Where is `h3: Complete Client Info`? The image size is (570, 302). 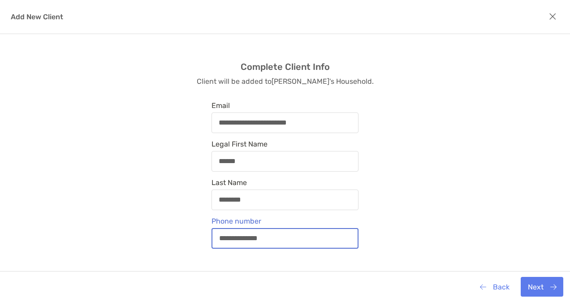
h3: Complete Client Info is located at coordinates (285, 67).